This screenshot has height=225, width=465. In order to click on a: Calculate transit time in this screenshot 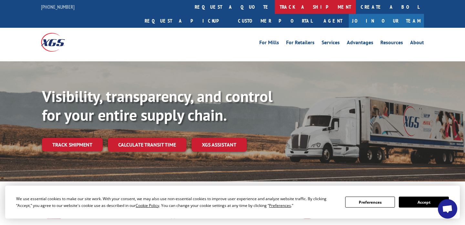, I will do `click(147, 145)`.